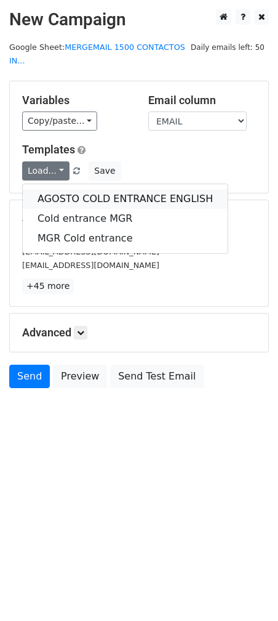 The width and height of the screenshot is (278, 621). What do you see at coordinates (202, 100) in the screenshot?
I see `h5: Email column` at bounding box center [202, 100].